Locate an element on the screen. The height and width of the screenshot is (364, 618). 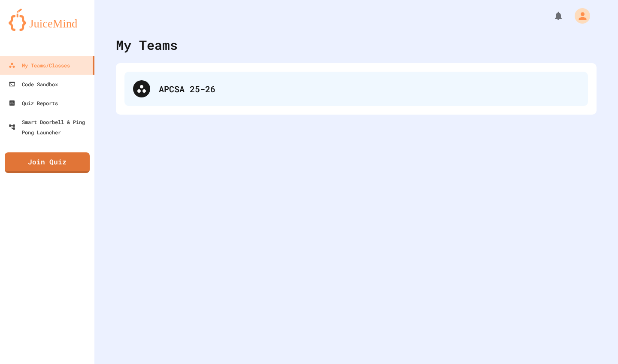
div: My Account is located at coordinates (579, 16).